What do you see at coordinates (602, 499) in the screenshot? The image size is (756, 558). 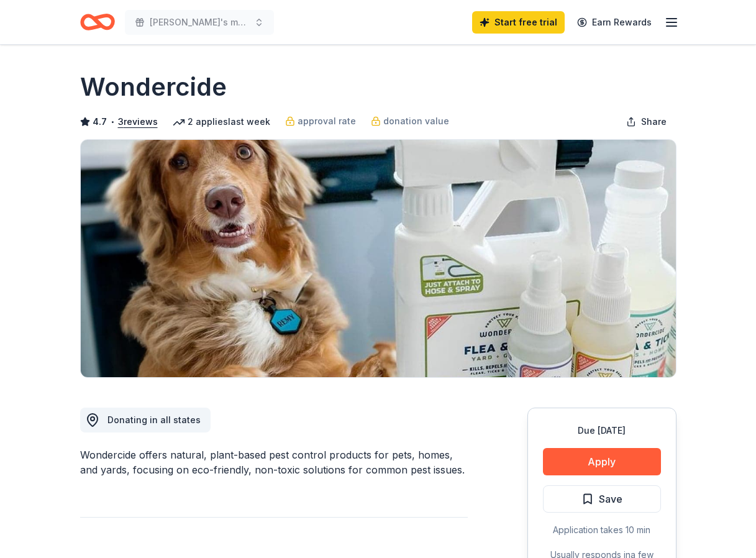 I see `button: Save` at bounding box center [602, 499].